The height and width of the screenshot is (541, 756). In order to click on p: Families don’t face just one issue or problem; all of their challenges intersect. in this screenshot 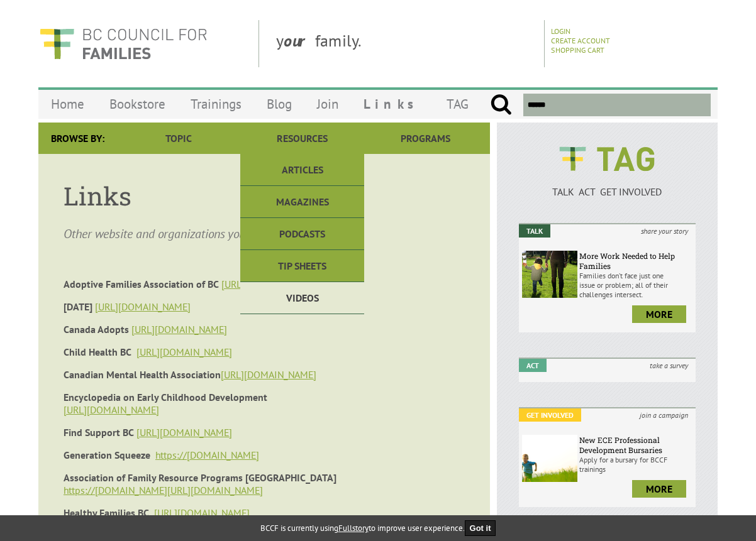, I will do `click(636, 285)`.